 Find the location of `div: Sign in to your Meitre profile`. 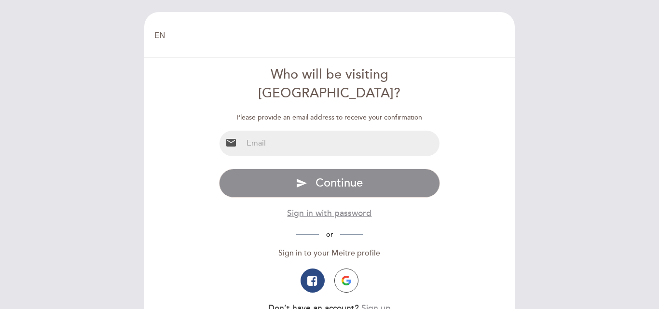

div: Sign in to your Meitre profile is located at coordinates (330, 253).